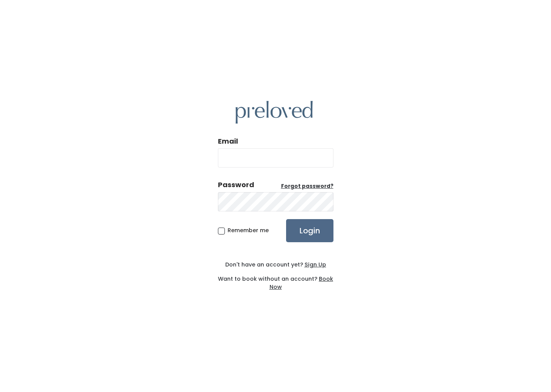 This screenshot has width=551, height=392. What do you see at coordinates (276, 264) in the screenshot?
I see `div: Don't have an account yet?` at bounding box center [276, 264].